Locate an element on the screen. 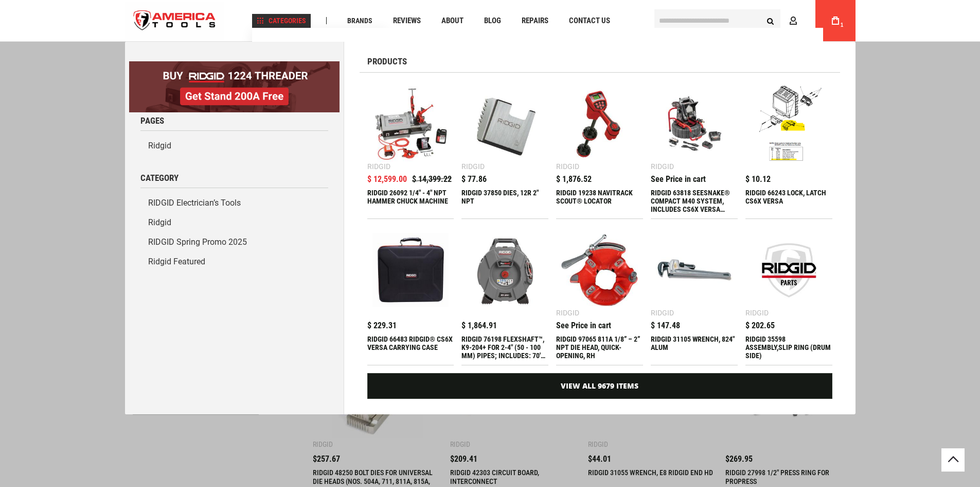 This screenshot has width=980, height=487. a: Ridgid Featured is located at coordinates (234, 262).